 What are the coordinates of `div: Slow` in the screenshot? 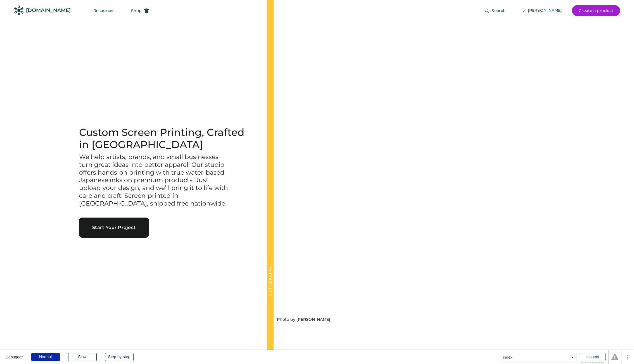 It's located at (82, 357).